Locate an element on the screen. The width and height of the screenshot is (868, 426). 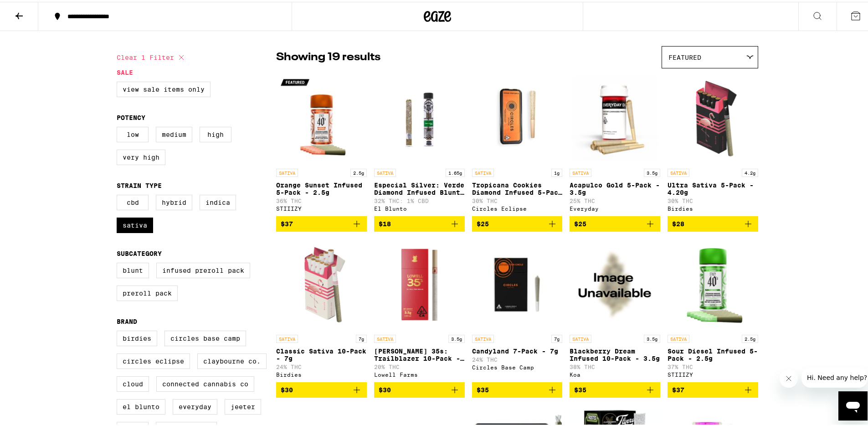
label: El Blunto is located at coordinates (141, 405).